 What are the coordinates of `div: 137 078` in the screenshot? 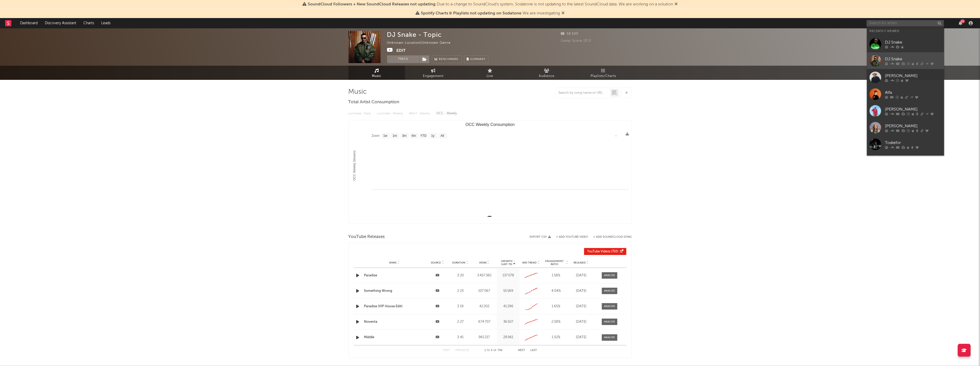 It's located at (508, 275).